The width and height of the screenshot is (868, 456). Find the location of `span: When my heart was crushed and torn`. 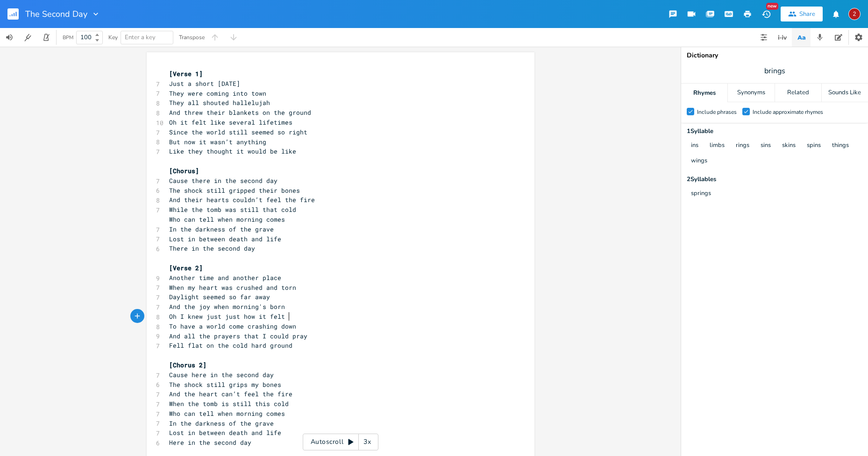

span: When my heart was crushed and torn is located at coordinates (232, 287).